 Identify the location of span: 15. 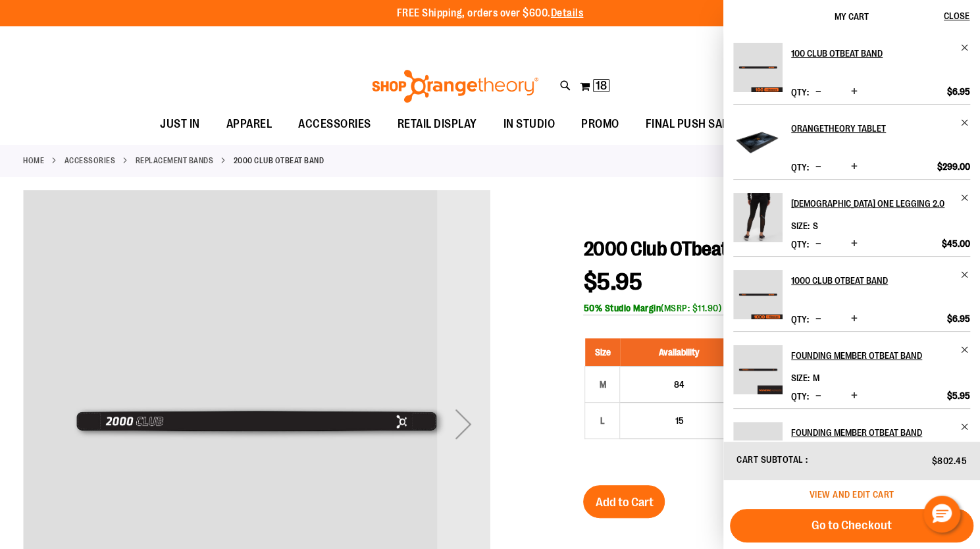
(679, 421).